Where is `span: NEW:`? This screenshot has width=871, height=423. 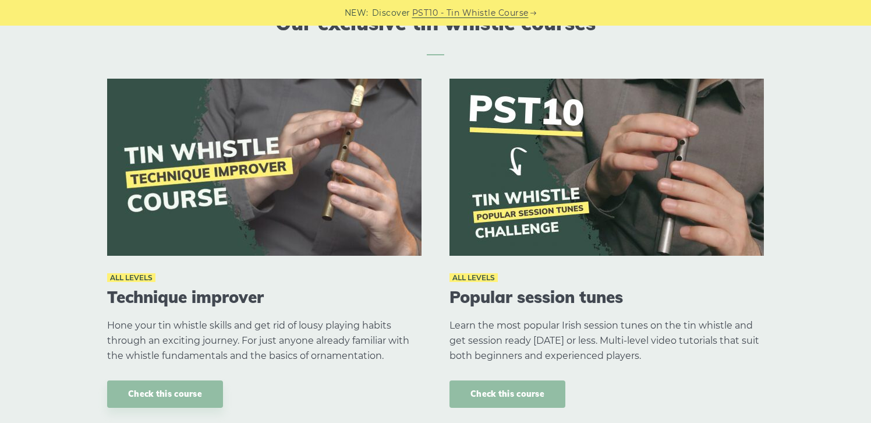 span: NEW: is located at coordinates (357, 13).